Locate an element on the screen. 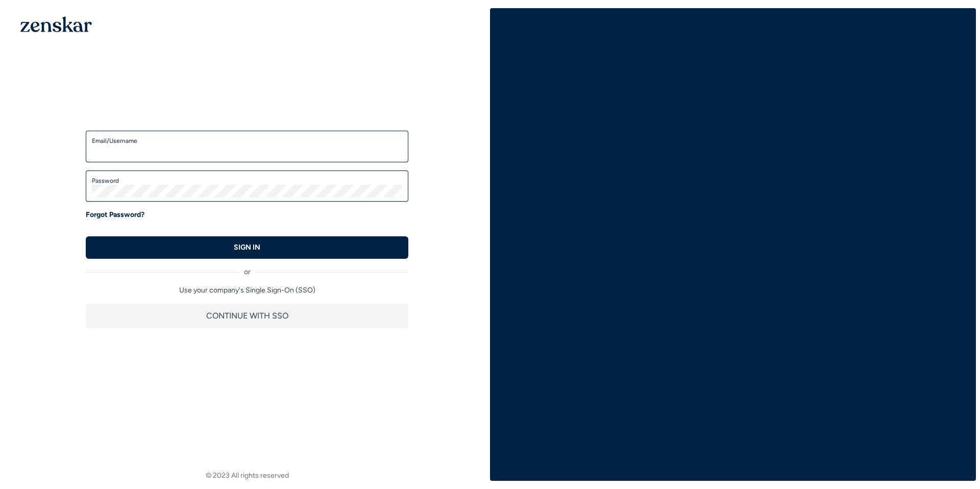 The width and height of the screenshot is (980, 489). button: SIGN IN is located at coordinates (247, 248).